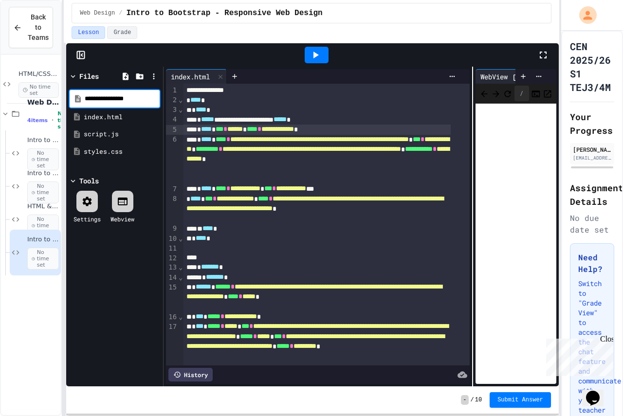  Describe the element at coordinates (584, 15) in the screenshot. I see `div: My Account` at that location.